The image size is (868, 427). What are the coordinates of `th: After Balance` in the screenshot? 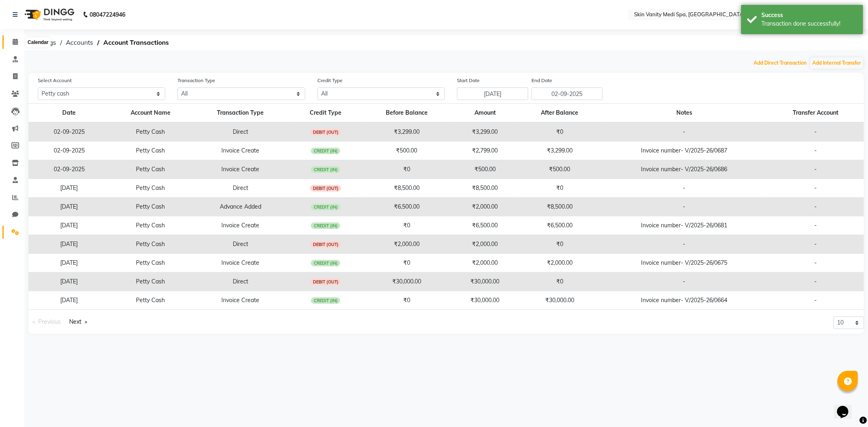 It's located at (560, 113).